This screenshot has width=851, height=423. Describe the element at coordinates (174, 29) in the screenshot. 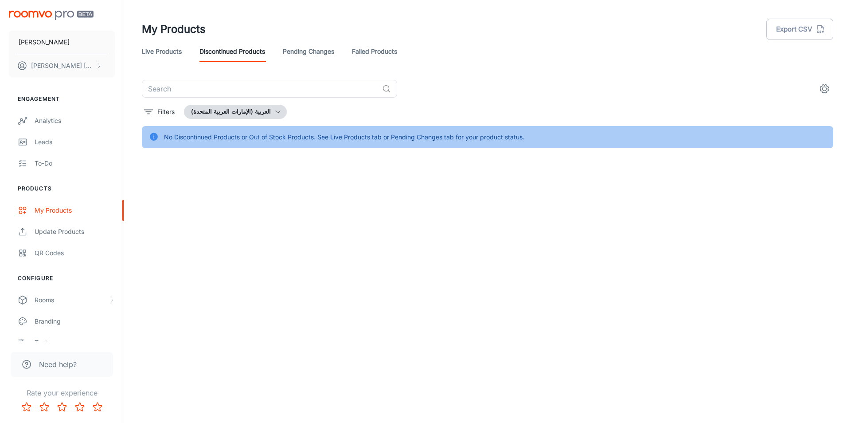

I see `h1: My Products` at that location.